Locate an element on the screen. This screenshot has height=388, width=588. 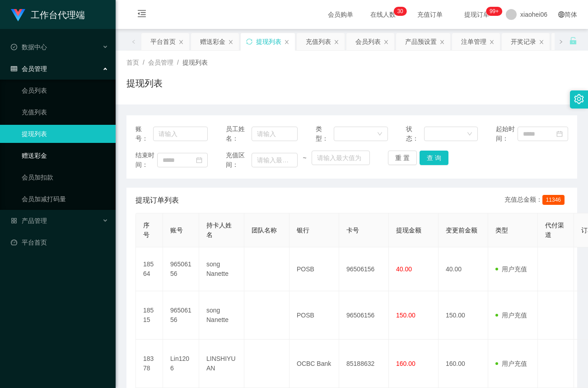
span: 产品管理 is located at coordinates (28, 221).